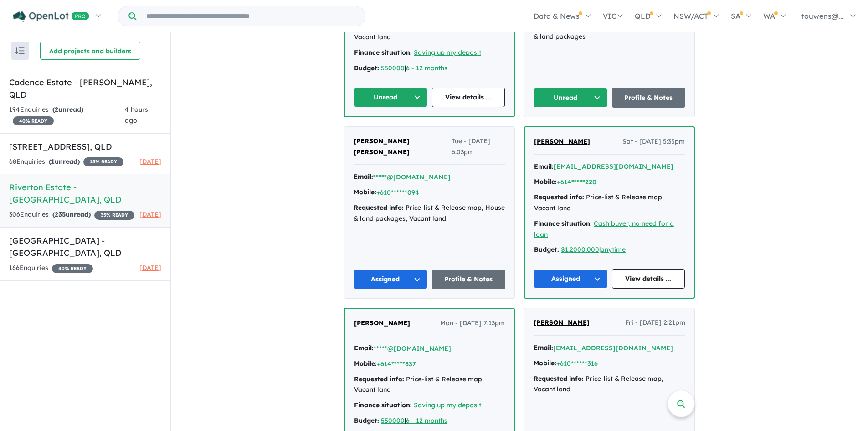 This screenshot has height=431, width=868. What do you see at coordinates (72, 215) in the screenshot?
I see `div: 306 Enquir ies` at bounding box center [72, 215].